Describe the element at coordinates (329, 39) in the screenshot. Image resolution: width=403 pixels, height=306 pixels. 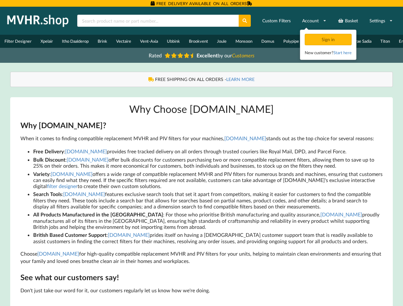
I see `a: Sign in` at that location.